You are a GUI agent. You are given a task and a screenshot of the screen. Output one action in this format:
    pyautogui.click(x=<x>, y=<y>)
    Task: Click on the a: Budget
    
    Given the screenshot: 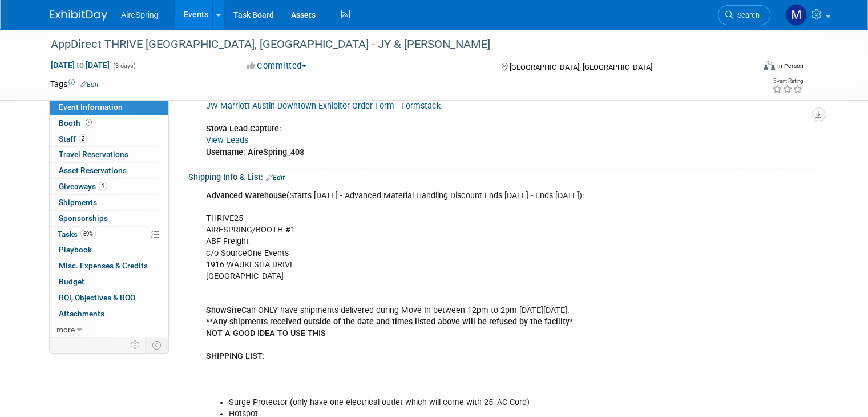 What is the action you would take?
    pyautogui.click(x=109, y=282)
    